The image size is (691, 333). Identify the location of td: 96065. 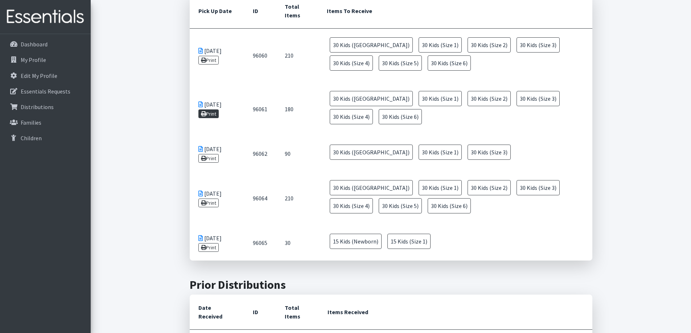
(260, 243).